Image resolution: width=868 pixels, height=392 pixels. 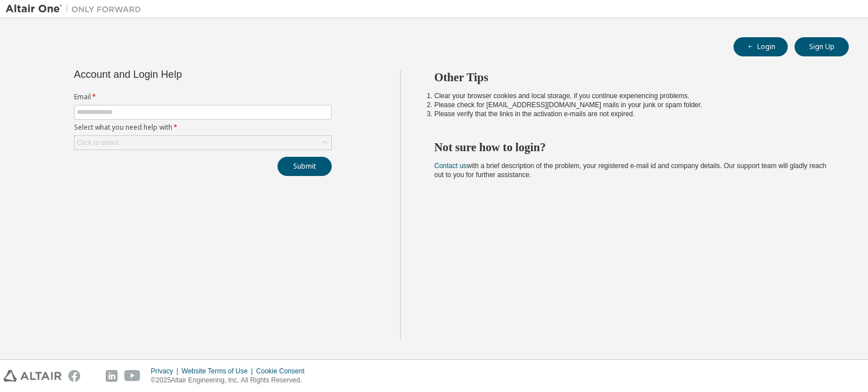 I want to click on img: youtube.svg, so click(x=132, y=376).